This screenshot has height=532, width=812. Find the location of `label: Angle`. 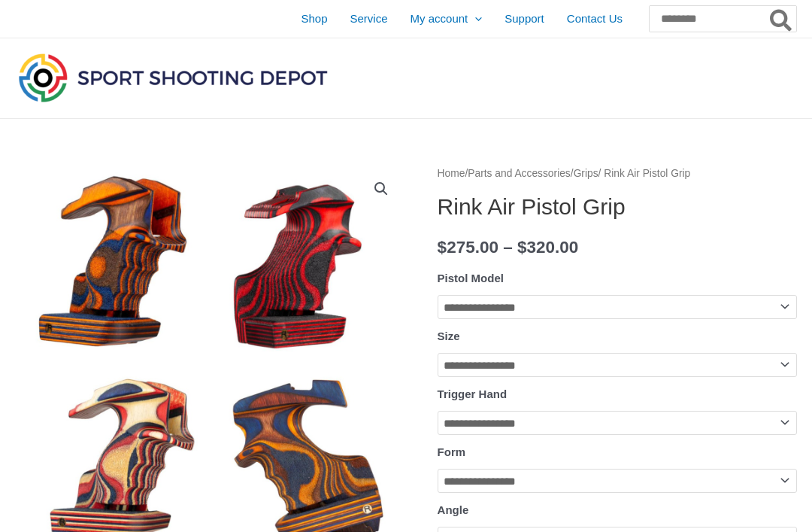

label: Angle is located at coordinates (454, 510).